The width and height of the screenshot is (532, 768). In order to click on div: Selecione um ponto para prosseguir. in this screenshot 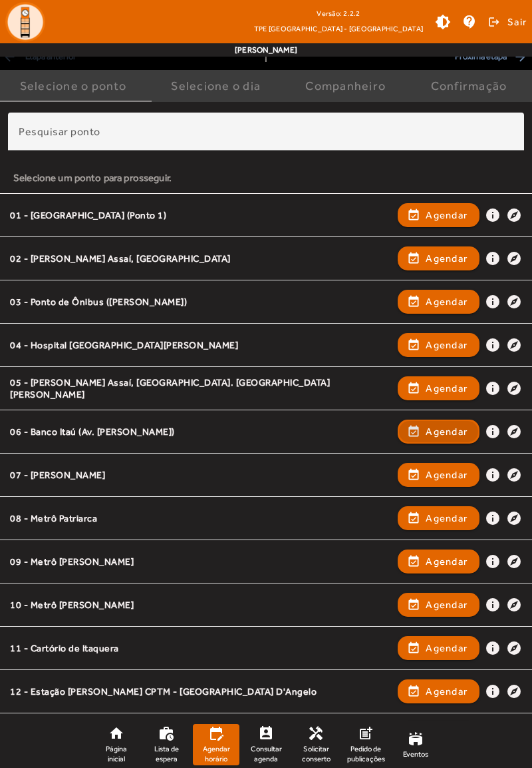, I will do `click(266, 177)`.